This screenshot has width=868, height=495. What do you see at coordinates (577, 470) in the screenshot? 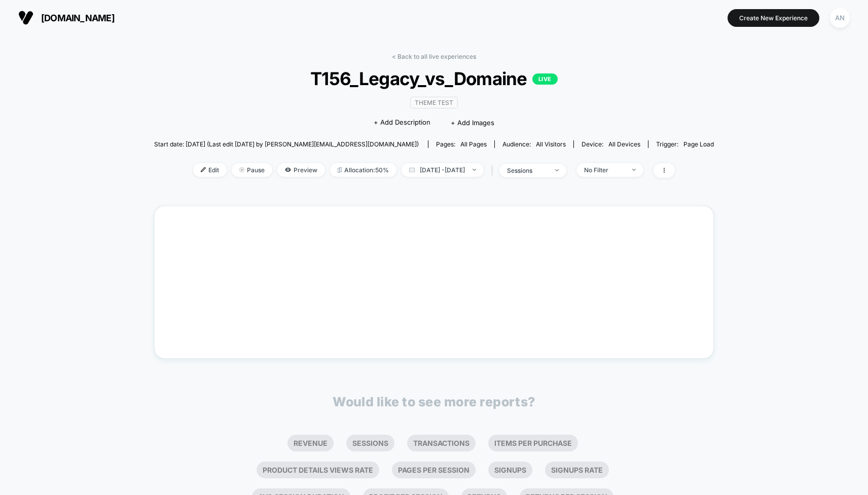
I see `li: Signups Rate` at bounding box center [577, 470].